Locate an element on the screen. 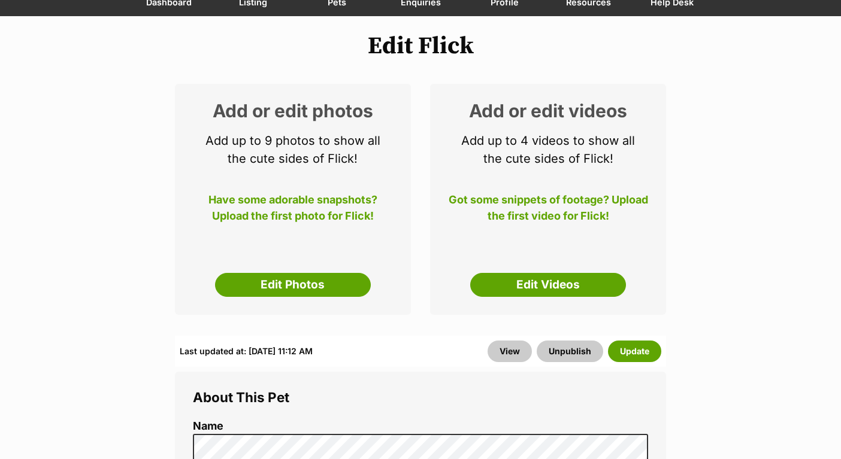 The image size is (841, 459). p: Add up to 9 photos to show all the cute sides of Flick! is located at coordinates (293, 150).